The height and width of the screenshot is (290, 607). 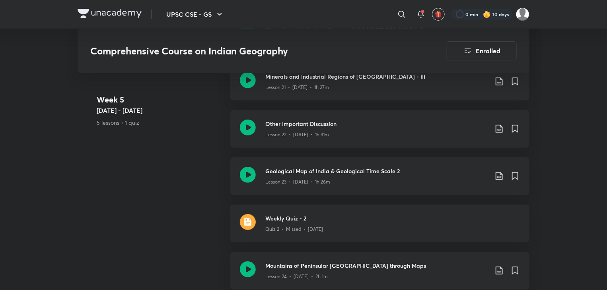 I want to click on button: Enrolled, so click(x=482, y=51).